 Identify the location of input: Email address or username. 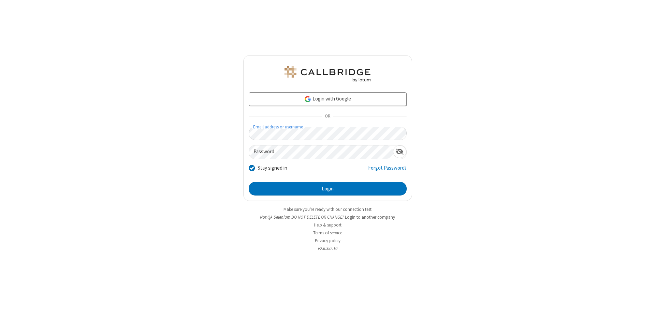
(327, 133).